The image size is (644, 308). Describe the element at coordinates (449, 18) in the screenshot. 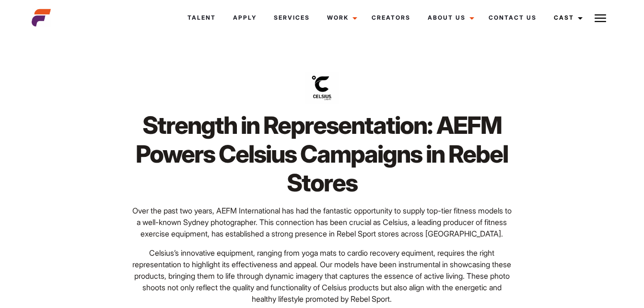

I see `a: About Us` at that location.